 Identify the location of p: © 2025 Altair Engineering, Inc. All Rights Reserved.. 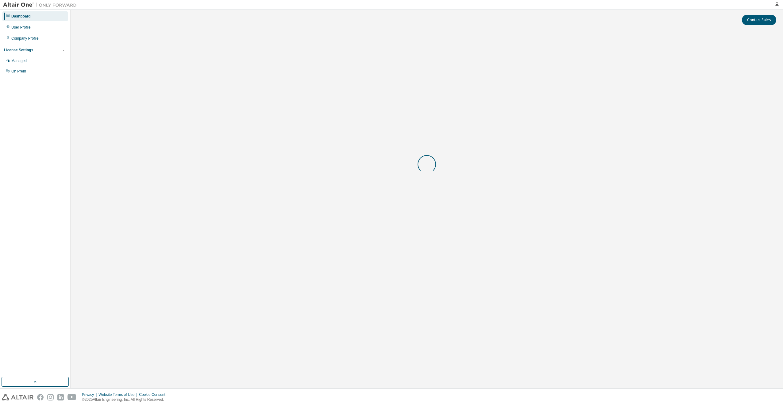
(125, 399).